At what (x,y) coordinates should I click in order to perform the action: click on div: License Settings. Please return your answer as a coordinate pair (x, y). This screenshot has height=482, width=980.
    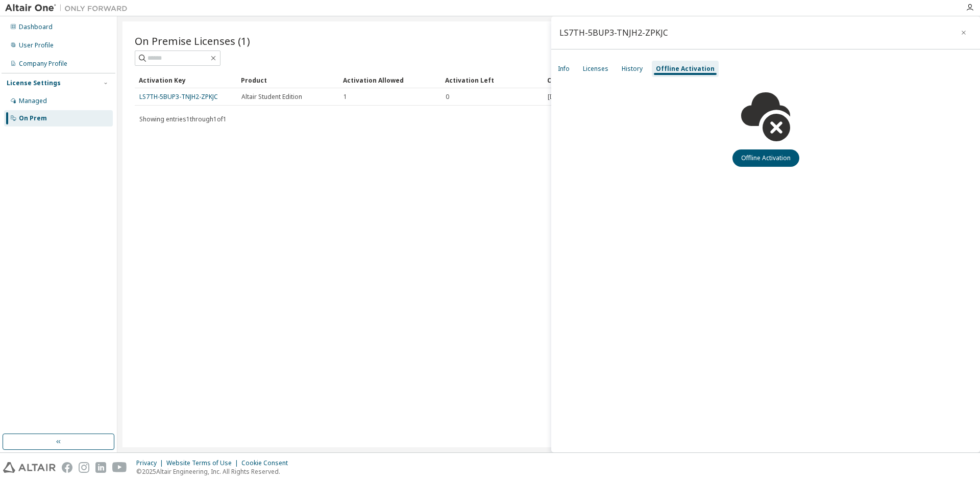
    Looking at the image, I should click on (33, 83).